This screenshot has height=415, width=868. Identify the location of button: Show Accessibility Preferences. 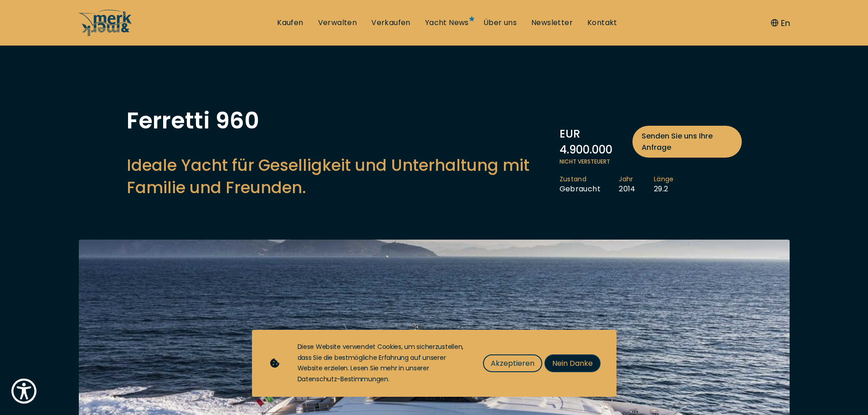
(23, 391).